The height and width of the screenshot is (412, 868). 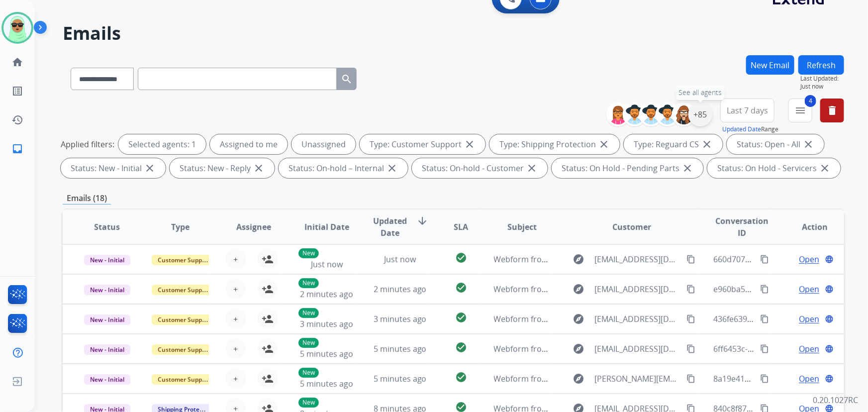 I want to click on span: Range, so click(x=751, y=129).